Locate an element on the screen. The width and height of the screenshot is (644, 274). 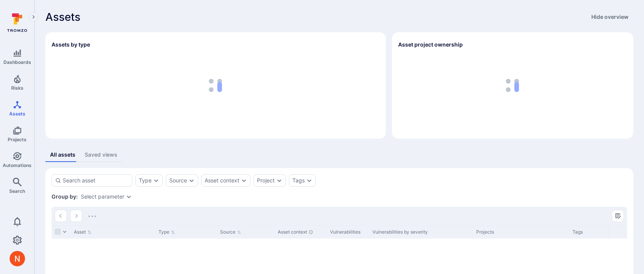
img: Loading... is located at coordinates (92, 216).